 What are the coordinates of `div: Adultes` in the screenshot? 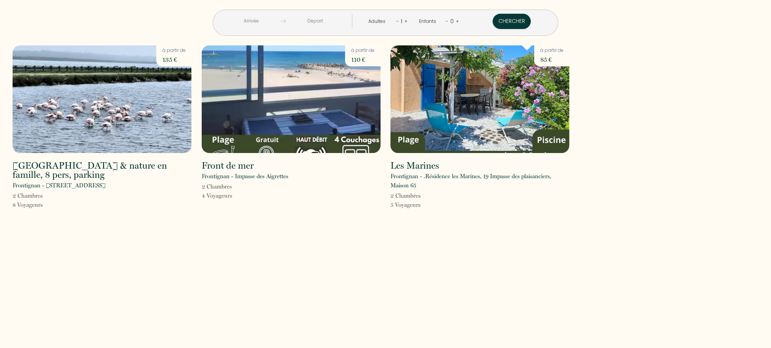 It's located at (378, 21).